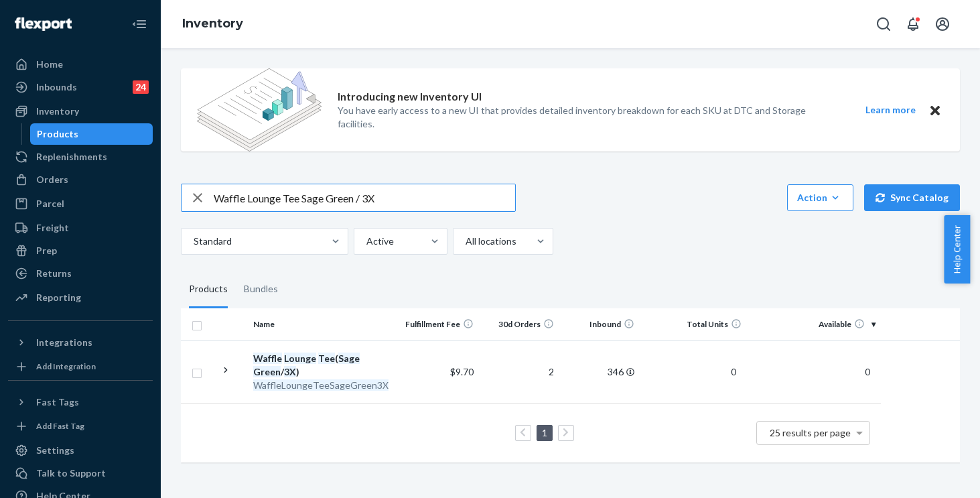  What do you see at coordinates (349, 358) in the screenshot?
I see `em: Sage` at bounding box center [349, 358].